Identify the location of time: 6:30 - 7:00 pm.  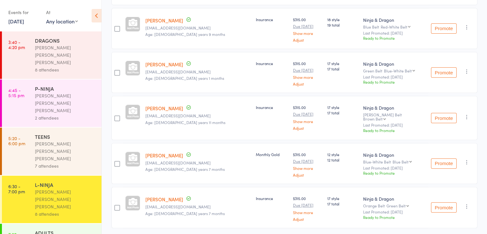
(17, 189).